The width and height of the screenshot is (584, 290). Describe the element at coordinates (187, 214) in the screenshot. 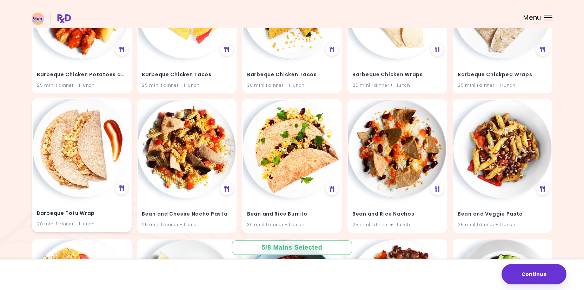

I see `h4: Bean and Cheese Nacho Pasta` at that location.